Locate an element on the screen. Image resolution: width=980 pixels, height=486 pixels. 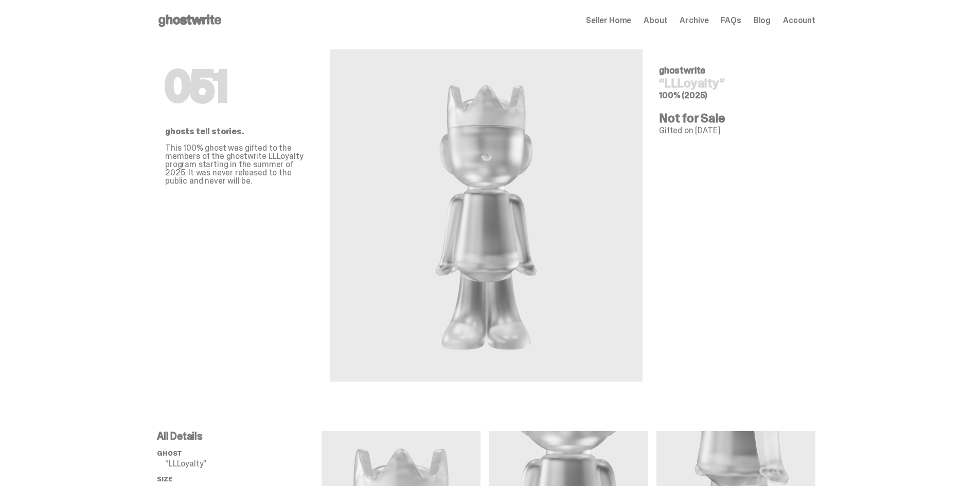
span: About is located at coordinates (655, 20).